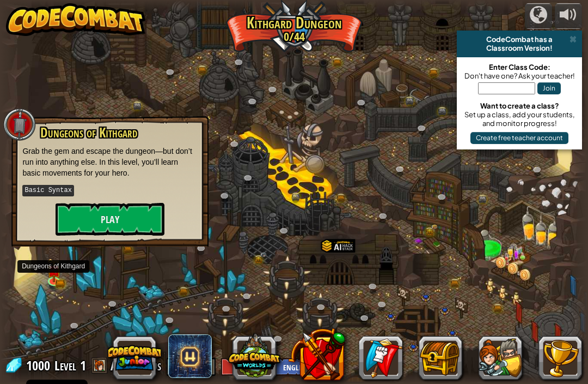  What do you see at coordinates (76, 20) in the screenshot?
I see `img: CodeCombat - Learn how to code by playing a game` at bounding box center [76, 20].